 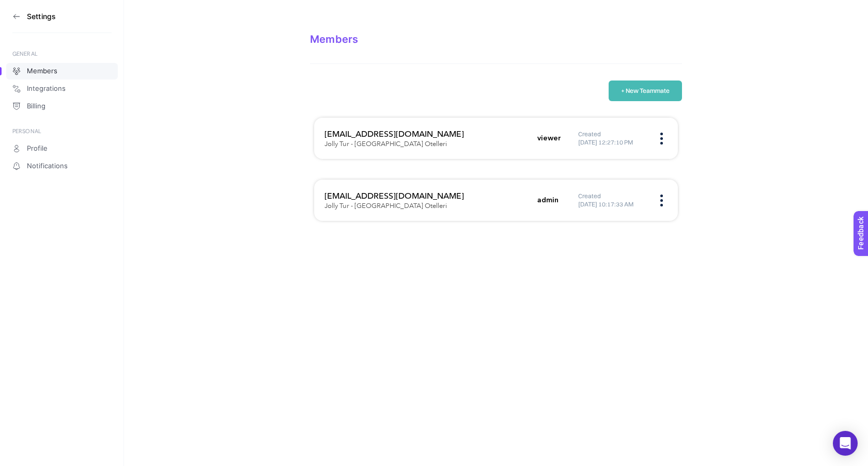 I want to click on h5: admin, so click(x=548, y=200).